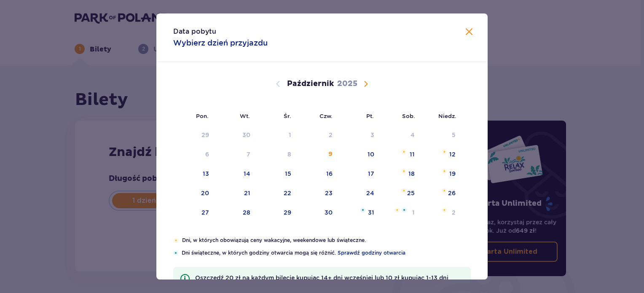  Describe the element at coordinates (247, 212) in the screenshot. I see `div: 28` at that location.